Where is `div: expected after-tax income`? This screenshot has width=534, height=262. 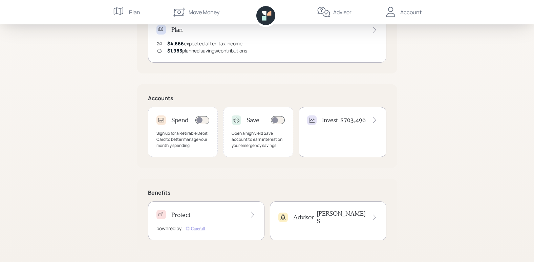 div: expected after-tax income is located at coordinates (205, 43).